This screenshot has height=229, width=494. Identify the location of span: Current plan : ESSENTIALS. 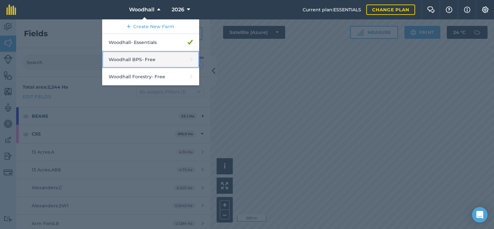
(332, 10).